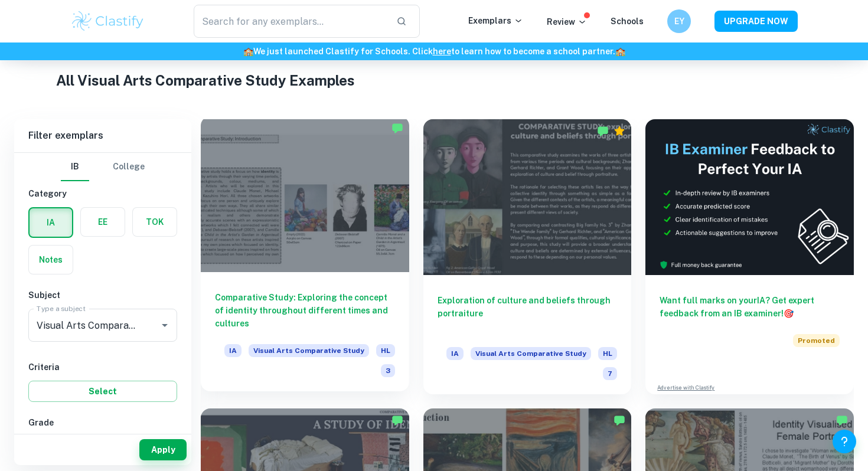  Describe the element at coordinates (108, 21) in the screenshot. I see `img: Clastify logo` at that location.